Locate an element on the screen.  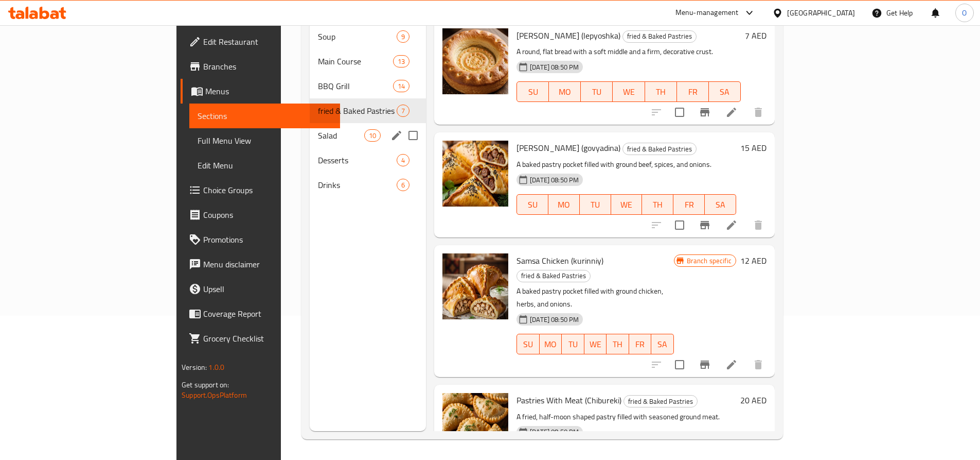
a: Coupons is located at coordinates (260, 215).